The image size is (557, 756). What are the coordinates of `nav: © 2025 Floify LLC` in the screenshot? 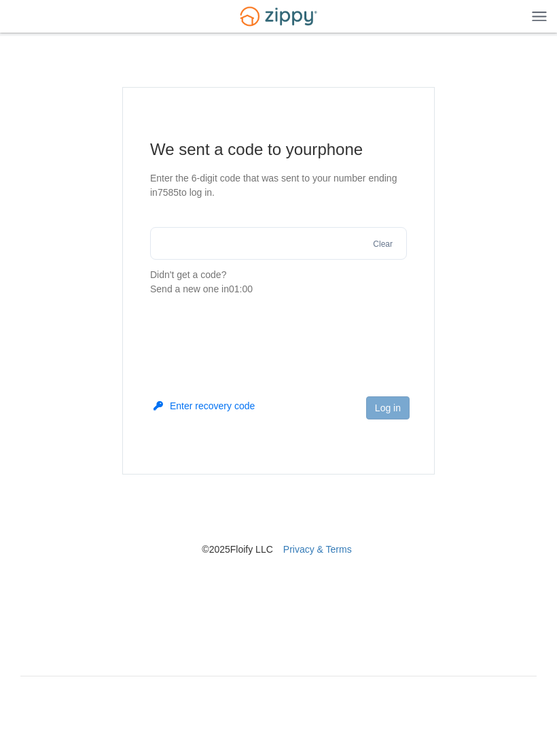 It's located at (278, 515).